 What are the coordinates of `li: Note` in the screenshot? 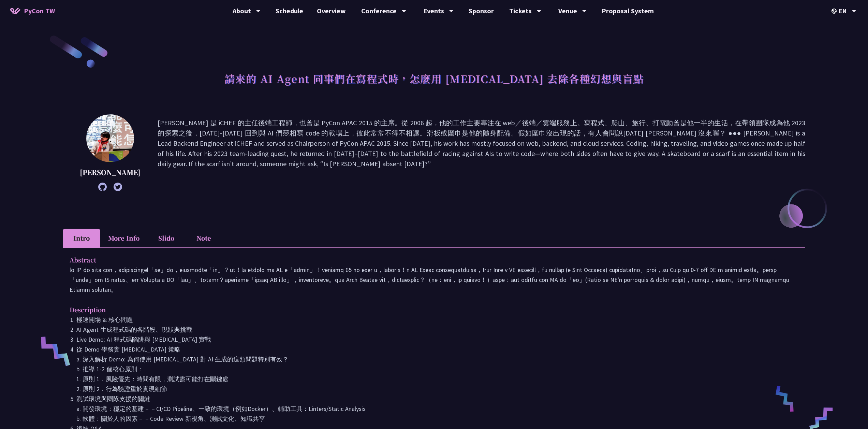 It's located at (204, 238).